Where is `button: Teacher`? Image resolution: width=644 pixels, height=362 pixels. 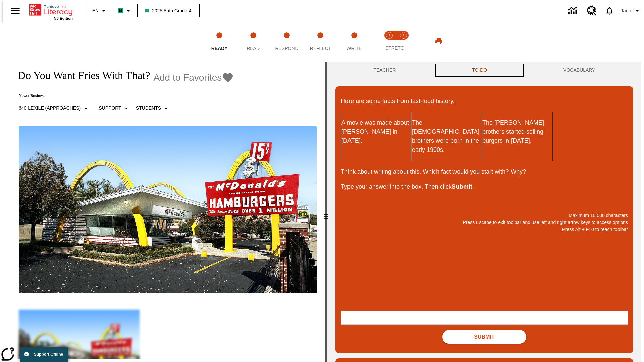 button: Teacher is located at coordinates (385, 71).